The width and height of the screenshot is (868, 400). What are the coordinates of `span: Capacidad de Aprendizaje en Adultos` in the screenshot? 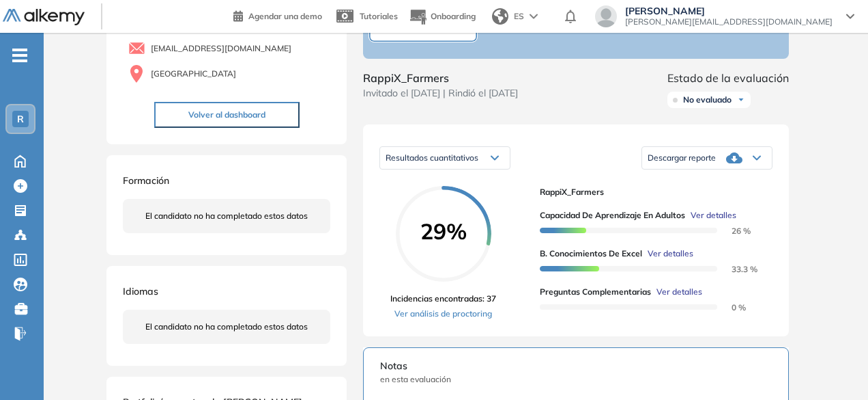 It's located at (612, 215).